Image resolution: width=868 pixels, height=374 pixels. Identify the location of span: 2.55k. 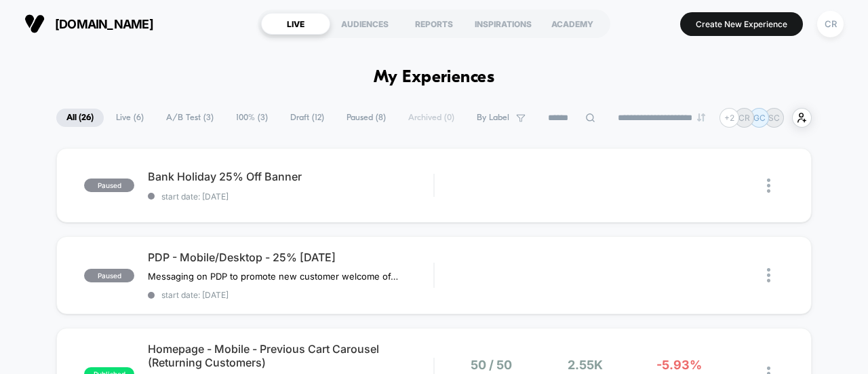
(585, 364).